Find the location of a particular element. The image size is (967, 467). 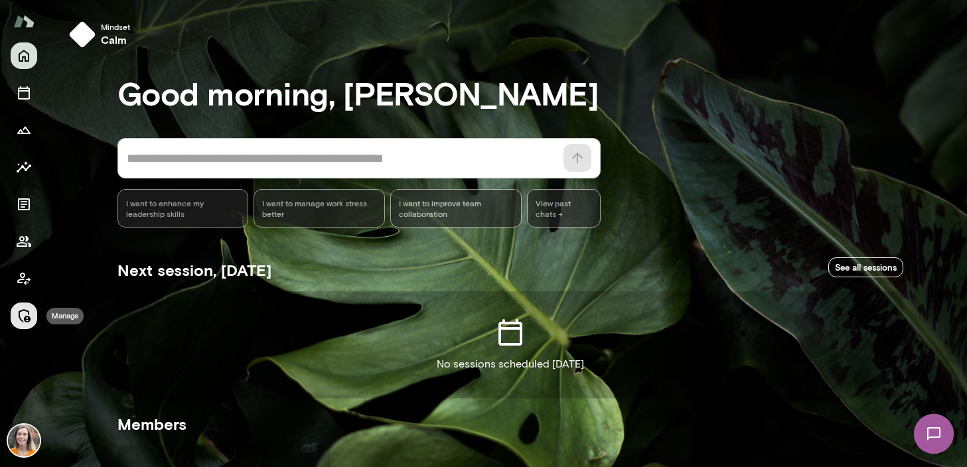

span: Mindset is located at coordinates (115, 27).